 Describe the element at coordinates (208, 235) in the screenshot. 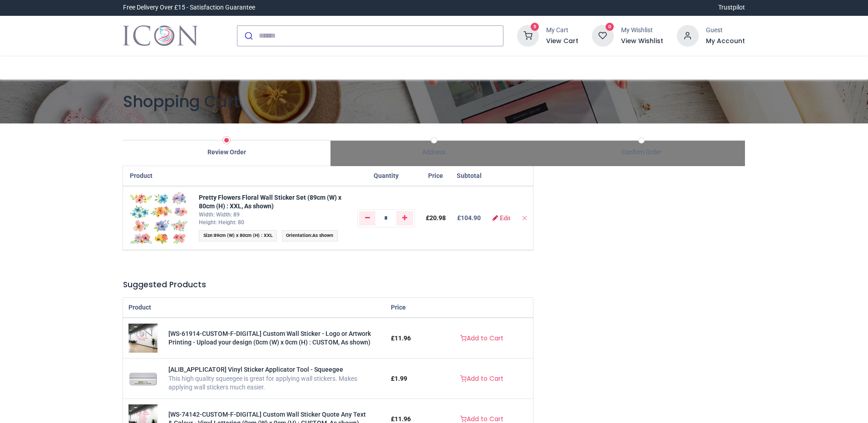

I see `span: Size` at that location.